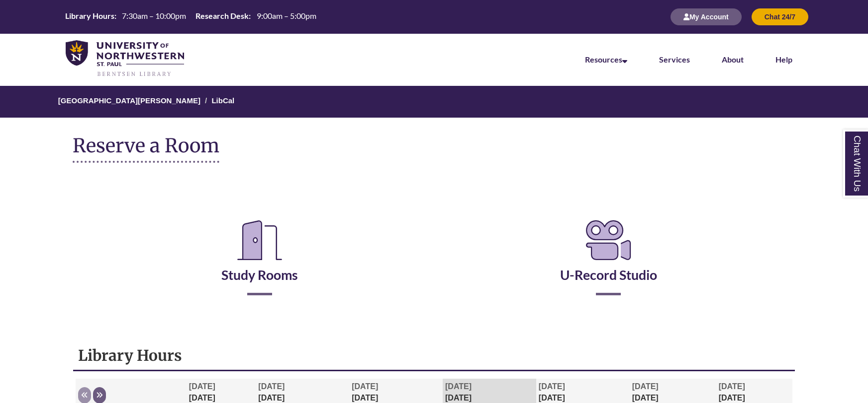 The height and width of the screenshot is (403, 868). I want to click on img: UNWSP Library Logo, so click(125, 59).